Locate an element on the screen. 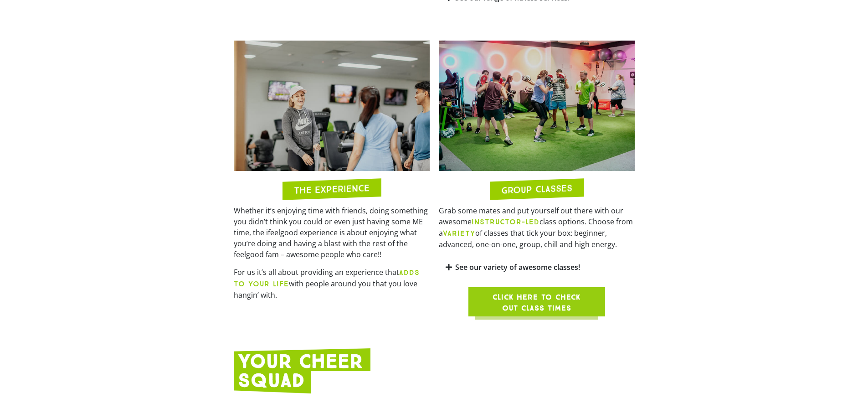 The height and width of the screenshot is (419, 868). h2: GROUP CLASSES is located at coordinates (537, 189).